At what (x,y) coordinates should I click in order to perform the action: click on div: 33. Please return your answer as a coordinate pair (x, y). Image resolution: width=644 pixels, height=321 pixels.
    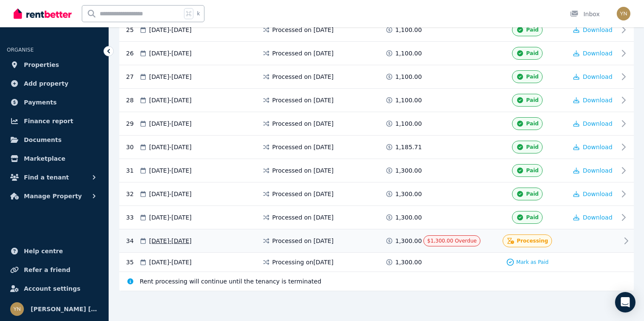
    Looking at the image, I should click on (132, 217).